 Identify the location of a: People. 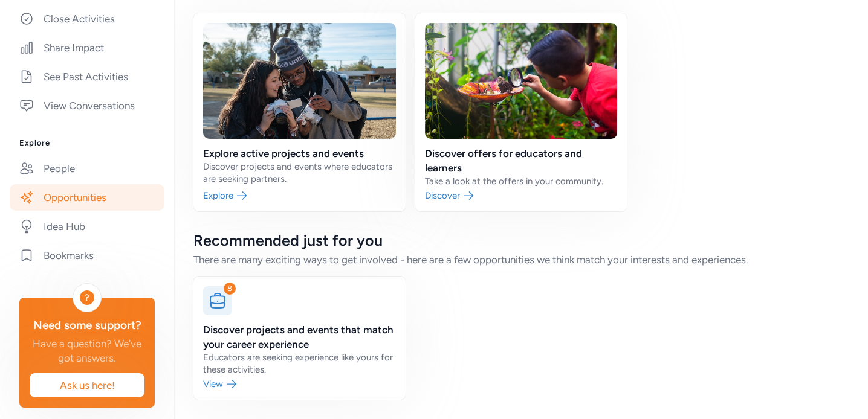
(87, 168).